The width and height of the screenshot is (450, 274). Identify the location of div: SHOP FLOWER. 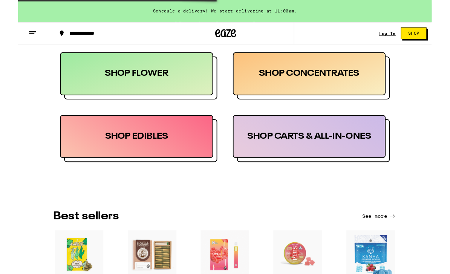
(129, 80).